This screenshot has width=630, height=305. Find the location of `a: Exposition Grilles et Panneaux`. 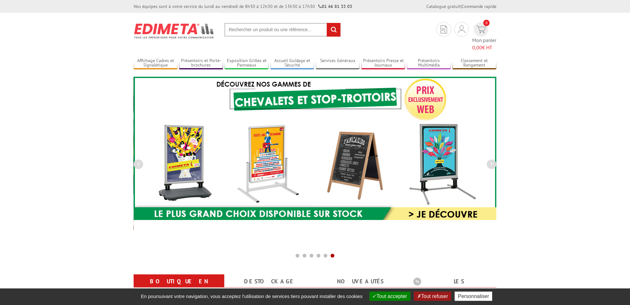

a: Exposition Grilles et Panneaux is located at coordinates (246, 63).